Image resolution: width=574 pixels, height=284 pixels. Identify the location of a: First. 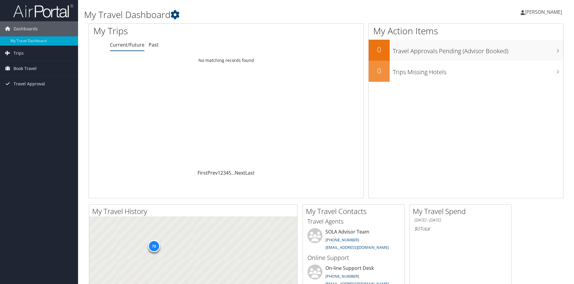
(202, 173).